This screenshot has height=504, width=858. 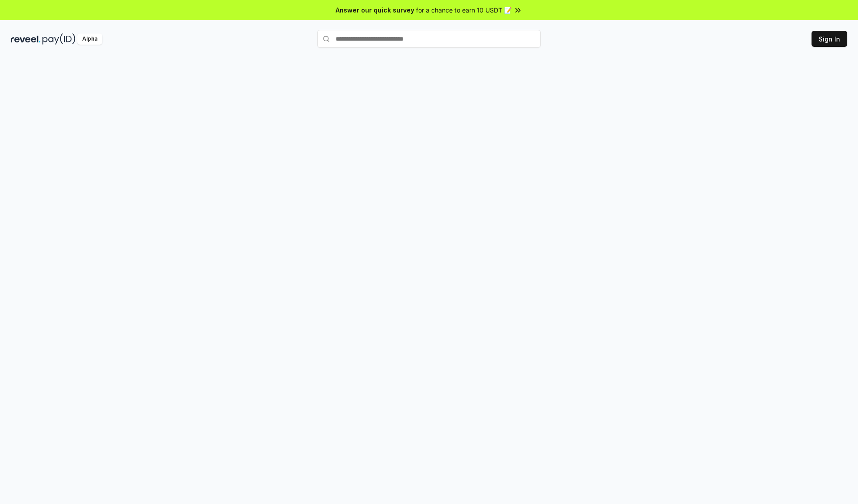 What do you see at coordinates (375, 10) in the screenshot?
I see `span: Answer our quick survey` at bounding box center [375, 10].